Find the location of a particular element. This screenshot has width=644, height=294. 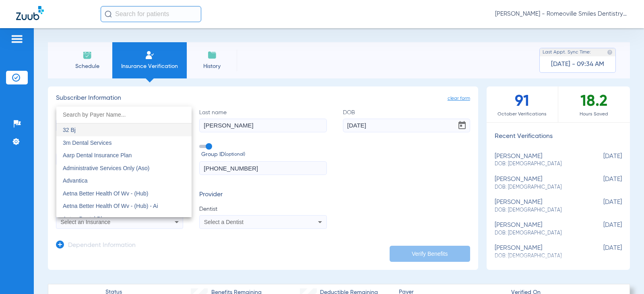

span: Aetna Dental Plans is located at coordinates (87, 219).